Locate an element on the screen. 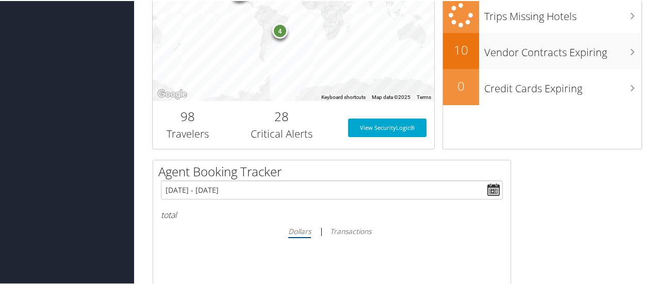  h3: Vendor Contracts Expiring is located at coordinates (562, 49).